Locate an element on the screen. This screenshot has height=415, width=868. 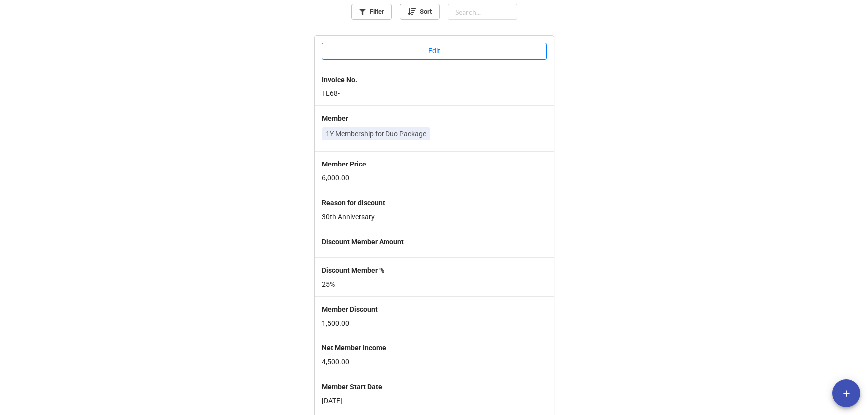
button: add is located at coordinates (846, 393).